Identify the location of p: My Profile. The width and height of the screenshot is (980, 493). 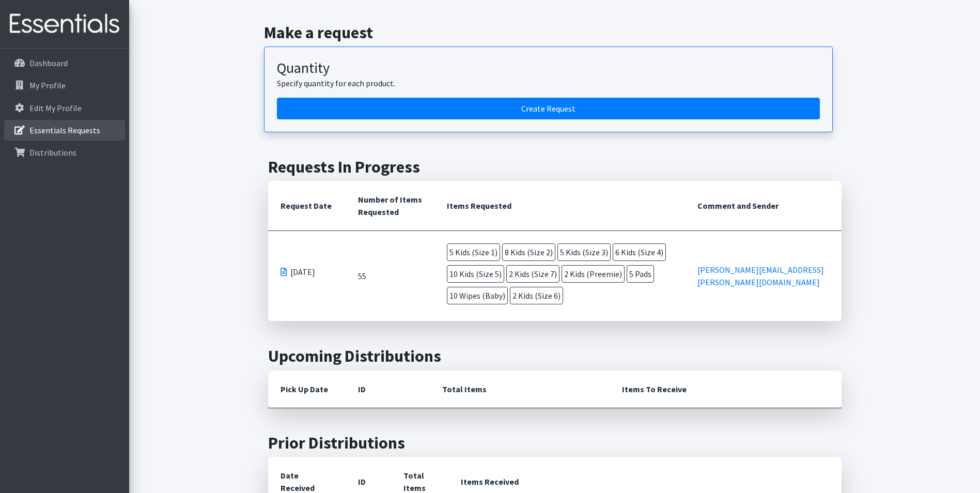
(48, 85).